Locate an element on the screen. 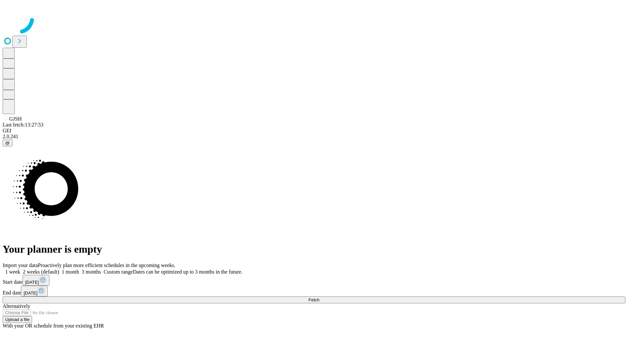 The height and width of the screenshot is (353, 628). span: Import your data is located at coordinates (20, 265).